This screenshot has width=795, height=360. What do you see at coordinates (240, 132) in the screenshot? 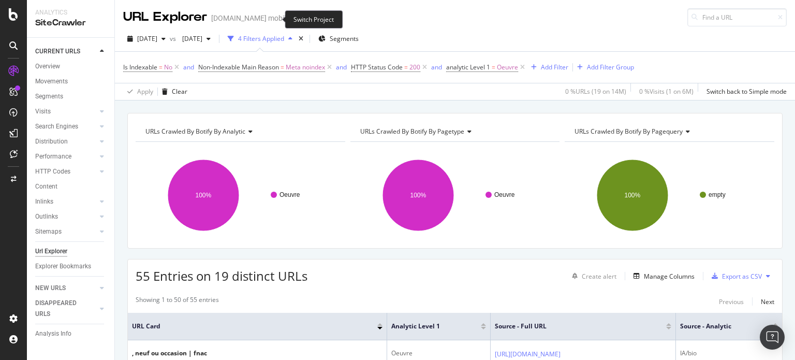
I see `h4: URLs Crawled By Botify By analytic` at bounding box center [240, 132].